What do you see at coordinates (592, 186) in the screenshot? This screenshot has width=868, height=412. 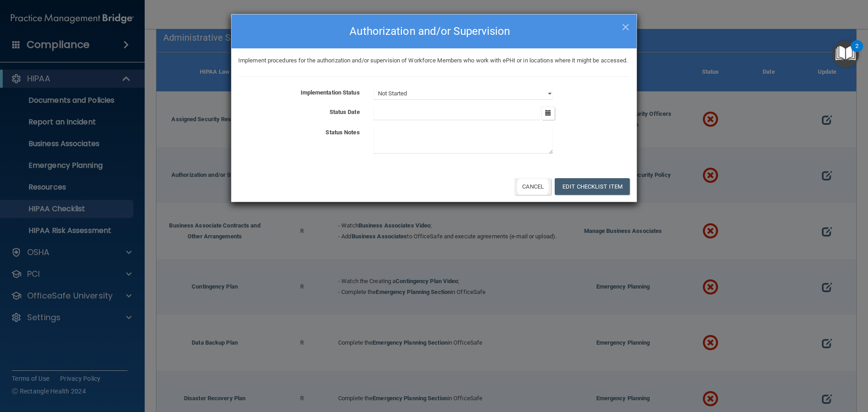 I see `button: Edit Checklist Item` at bounding box center [592, 186].